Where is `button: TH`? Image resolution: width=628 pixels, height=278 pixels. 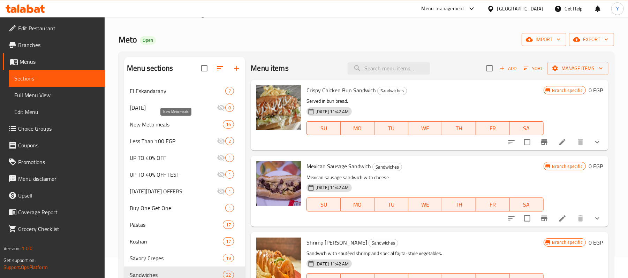 button: TH is located at coordinates (459, 128).